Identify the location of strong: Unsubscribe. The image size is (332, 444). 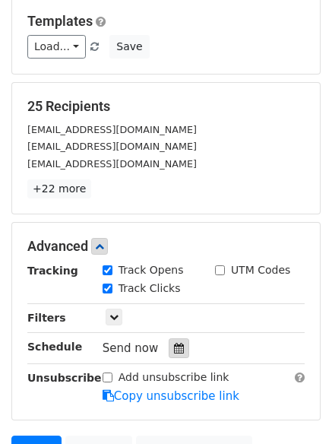
(65, 378).